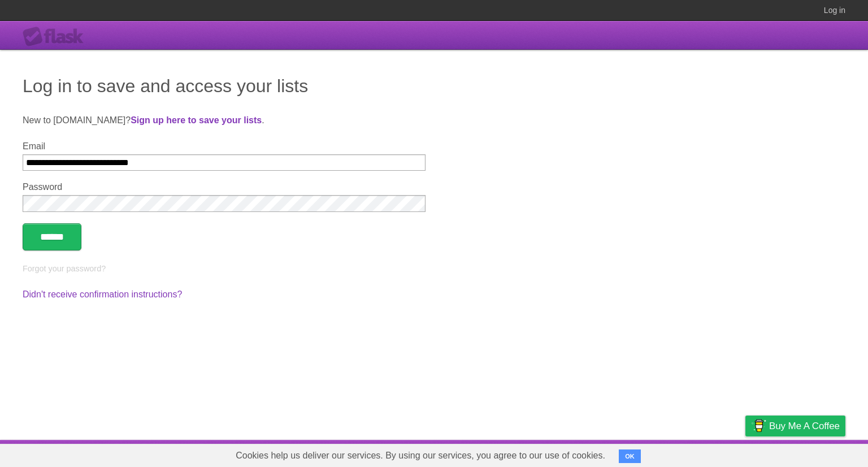  I want to click on a: Privacy, so click(746, 454).